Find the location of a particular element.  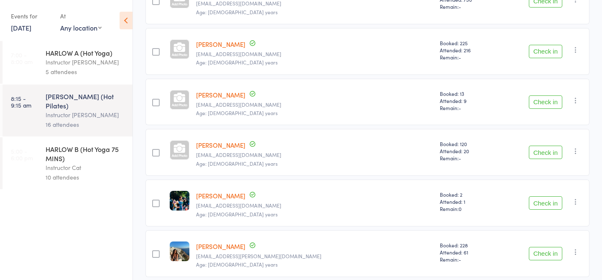

div: Instructor Cat is located at coordinates (85, 167).